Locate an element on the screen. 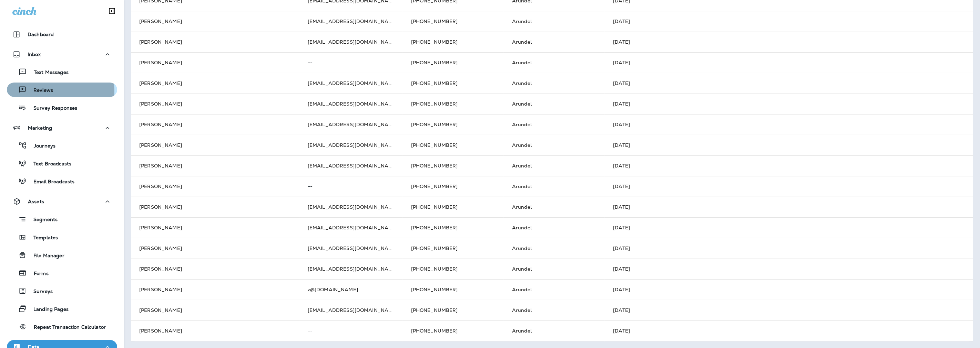 The image size is (980, 348). p: Repeat Transaction Calculator is located at coordinates (66, 328).